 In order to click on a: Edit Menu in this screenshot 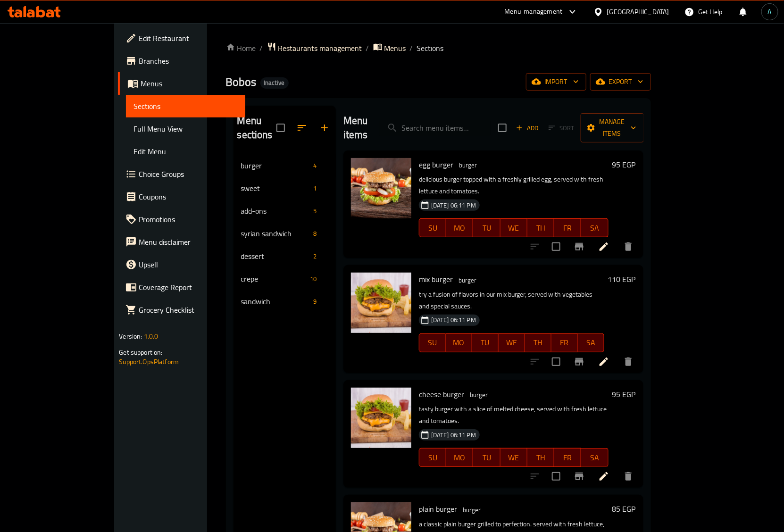, I will do `click(185, 152)`.